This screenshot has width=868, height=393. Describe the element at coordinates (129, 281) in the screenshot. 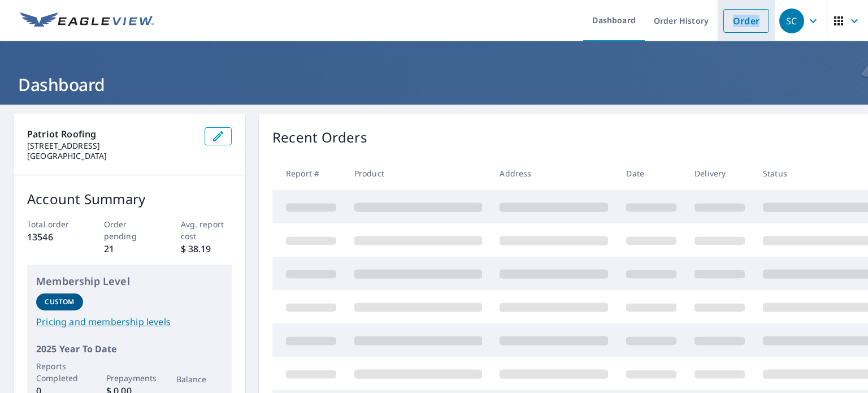

I see `p: Membership Level` at that location.